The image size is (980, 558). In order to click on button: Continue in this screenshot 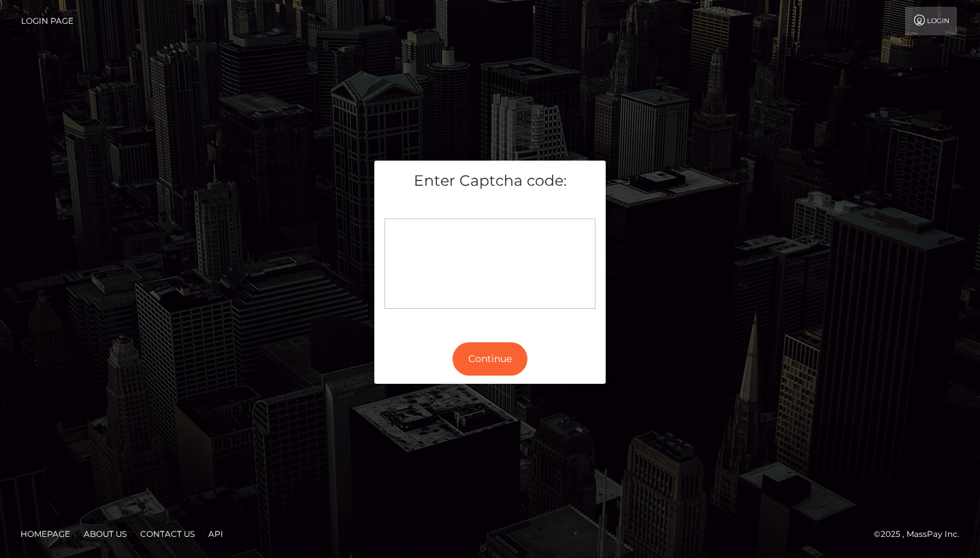, I will do `click(490, 359)`.